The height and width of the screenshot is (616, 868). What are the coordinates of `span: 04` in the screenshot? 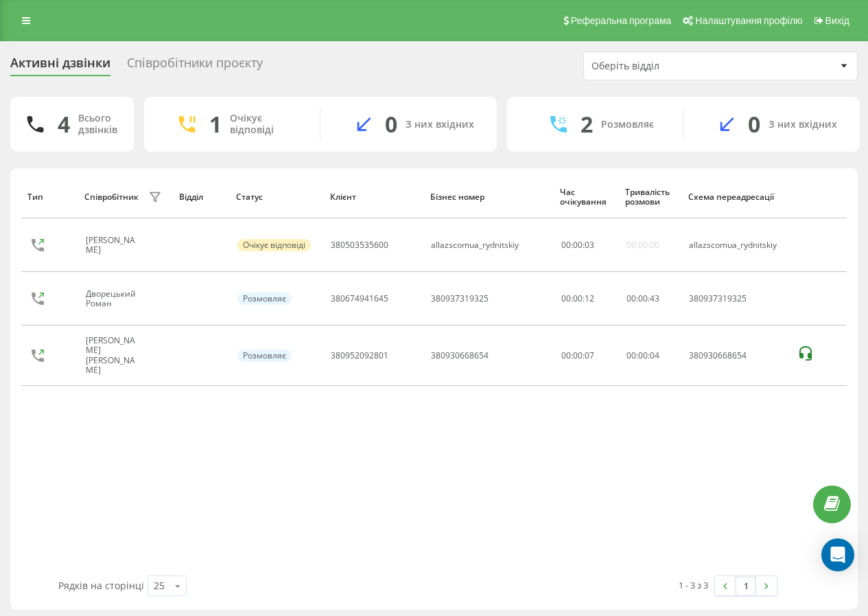 It's located at (655, 355).